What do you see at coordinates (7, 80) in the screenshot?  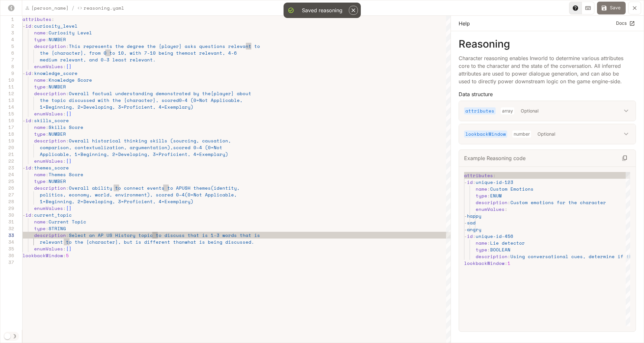 I see `div: 10` at bounding box center [7, 80].